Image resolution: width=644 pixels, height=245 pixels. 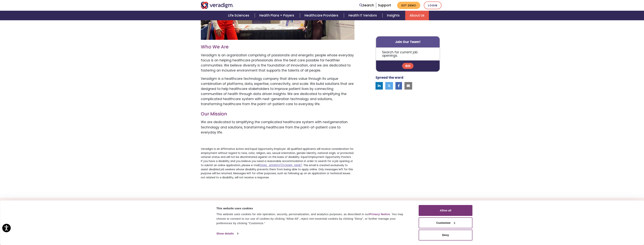 I want to click on a: Healthcare Providers, so click(x=322, y=15).